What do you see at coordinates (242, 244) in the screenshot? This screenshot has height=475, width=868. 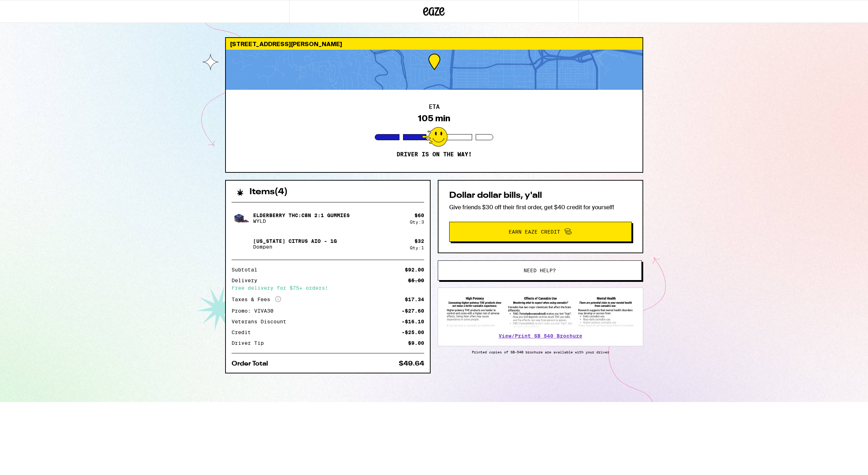 I see `img: California Citrus AIO - 1g` at bounding box center [242, 244].